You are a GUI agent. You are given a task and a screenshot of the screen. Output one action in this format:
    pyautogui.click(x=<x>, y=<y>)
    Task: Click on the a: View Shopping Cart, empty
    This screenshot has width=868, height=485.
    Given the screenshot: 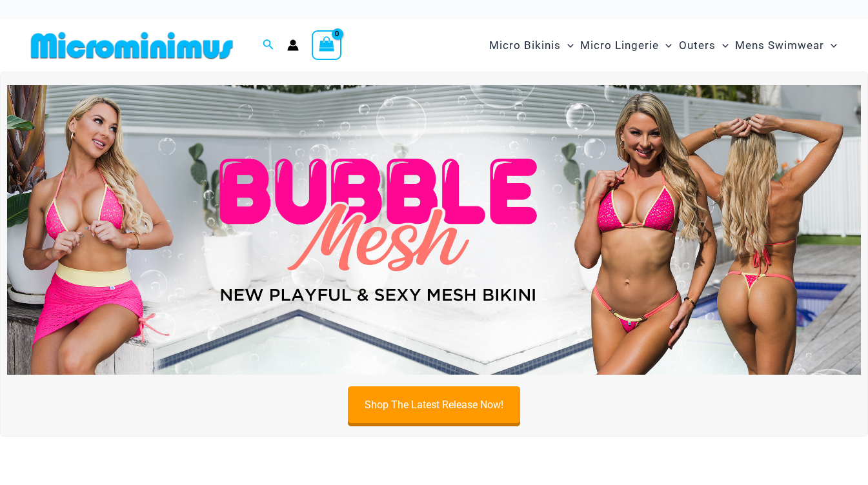 What is the action you would take?
    pyautogui.click(x=327, y=45)
    